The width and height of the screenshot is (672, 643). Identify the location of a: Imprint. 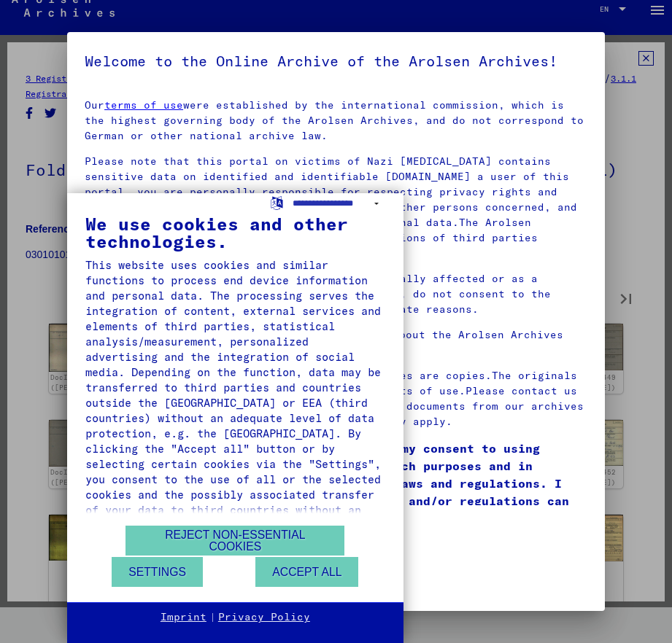
(183, 617).